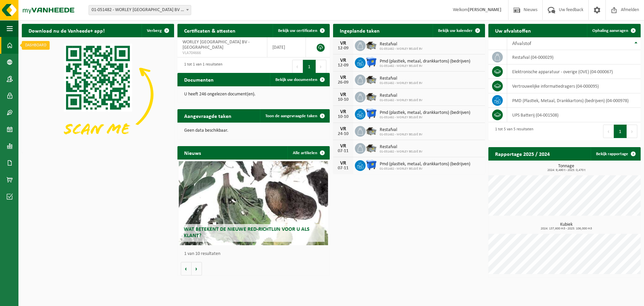 The width and height of the screenshot is (644, 306). Describe the element at coordinates (254, 94) in the screenshot. I see `p: U heeft 246 ongelezen document(en).` at that location.